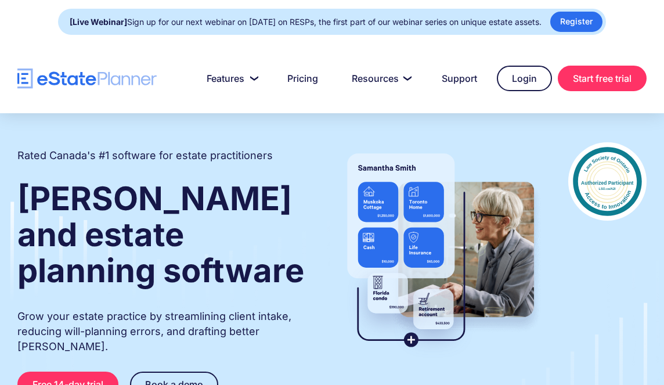 The width and height of the screenshot is (664, 385). What do you see at coordinates (98, 21) in the screenshot?
I see `strong: [Live Webinar]` at bounding box center [98, 21].